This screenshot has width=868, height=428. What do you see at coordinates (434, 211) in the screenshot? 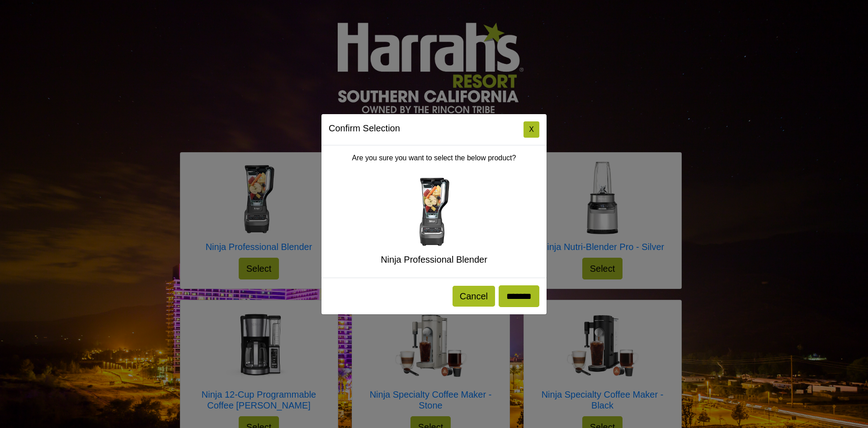
I see `div: Are you sure you want to select the below product?` at bounding box center [434, 211].